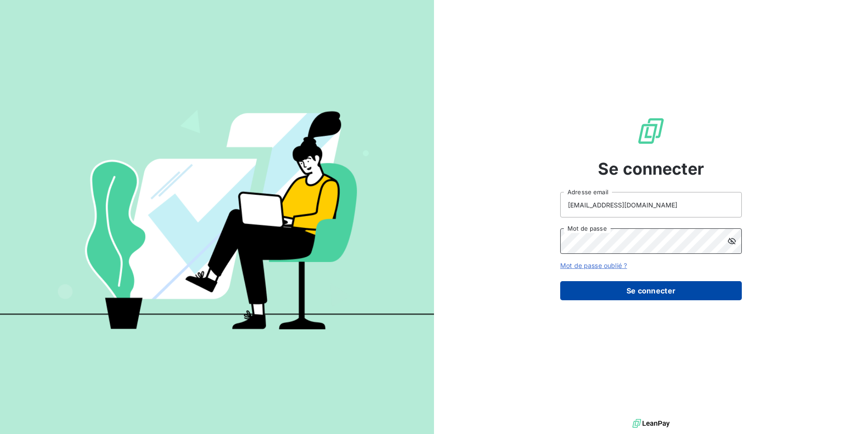 The height and width of the screenshot is (434, 868). Describe the element at coordinates (651, 169) in the screenshot. I see `span: Se connecter` at that location.